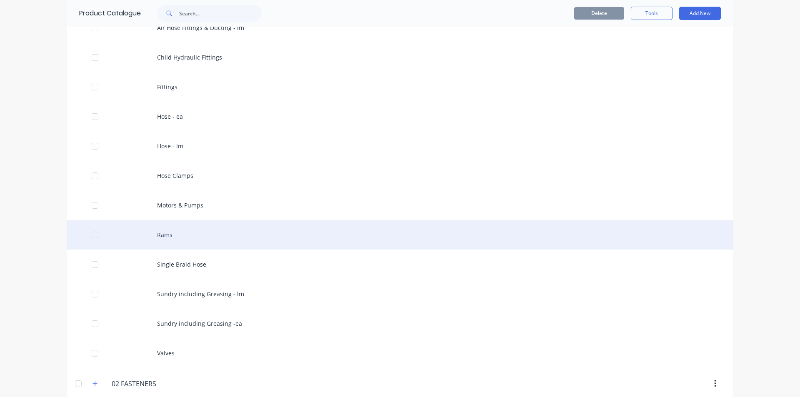  I want to click on div: Sundry including Greasing -ea, so click(400, 323).